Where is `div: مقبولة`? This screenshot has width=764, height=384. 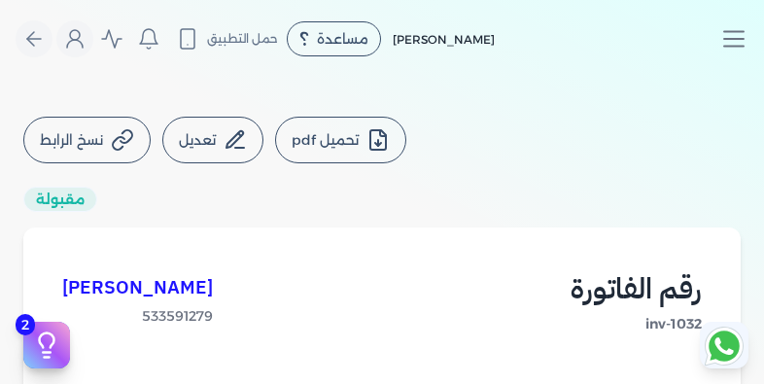 div: مقبولة is located at coordinates (60, 199).